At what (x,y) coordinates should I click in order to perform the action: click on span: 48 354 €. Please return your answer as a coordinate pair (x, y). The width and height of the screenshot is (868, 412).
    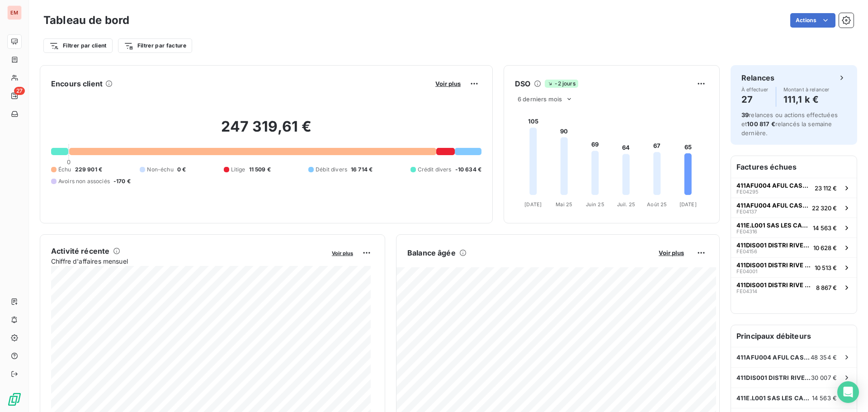
    Looking at the image, I should click on (823, 357).